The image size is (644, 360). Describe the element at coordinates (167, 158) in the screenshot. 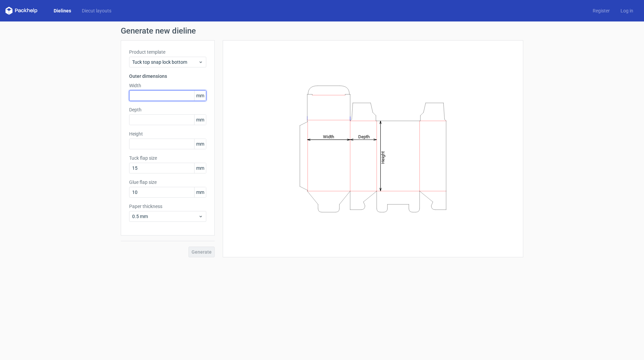

I see `label: Tuck flap size` at that location.